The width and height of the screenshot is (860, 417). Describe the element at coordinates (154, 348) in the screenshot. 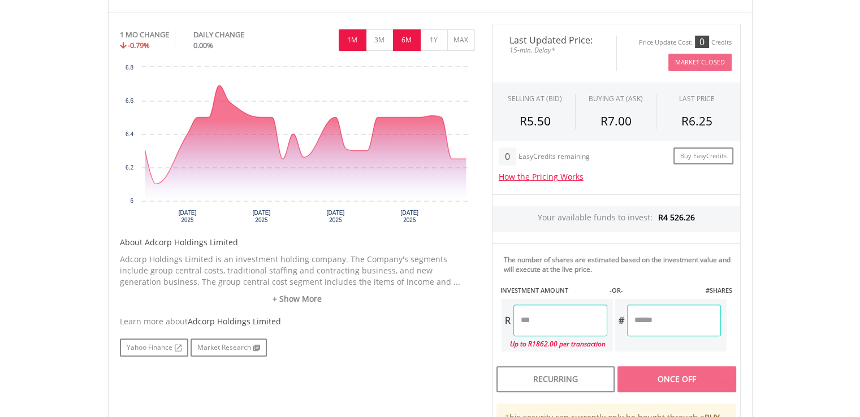

I see `a: Yahoo Finance` at that location.